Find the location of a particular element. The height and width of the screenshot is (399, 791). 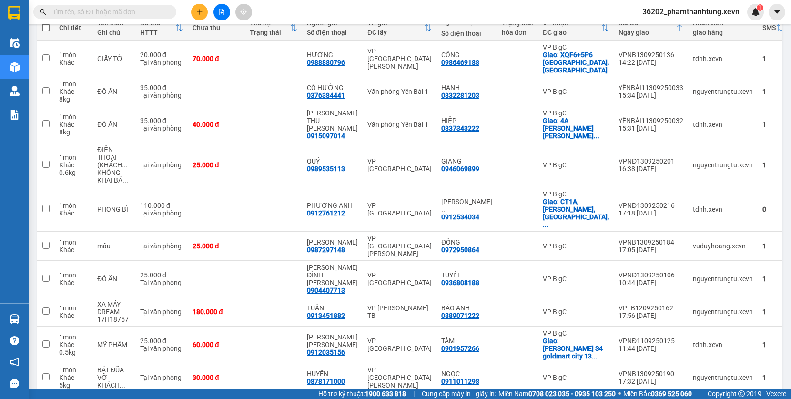

div: VPNB1309250184 is located at coordinates (651, 242).